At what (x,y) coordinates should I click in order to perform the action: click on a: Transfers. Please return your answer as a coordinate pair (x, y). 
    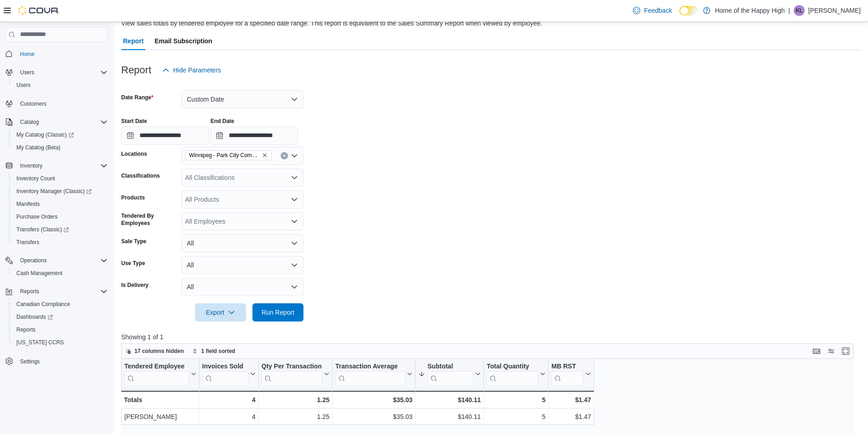
    Looking at the image, I should click on (28, 243).